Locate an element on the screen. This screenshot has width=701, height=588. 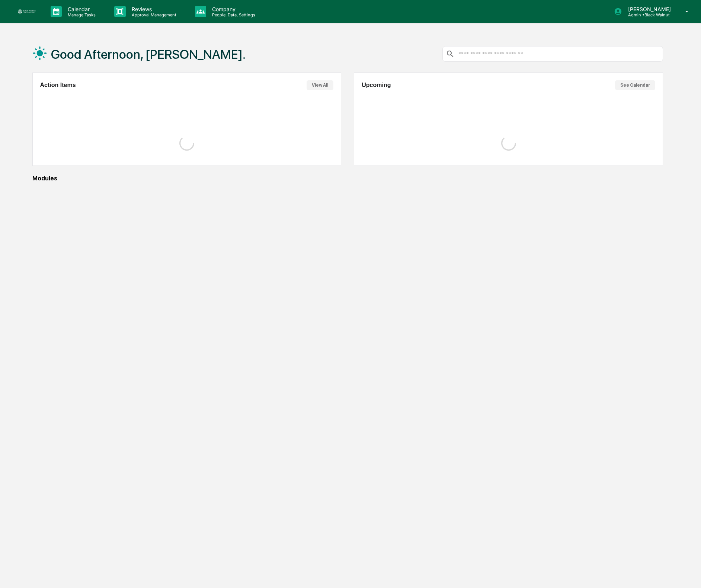
p: Manage Tasks is located at coordinates (80, 15).